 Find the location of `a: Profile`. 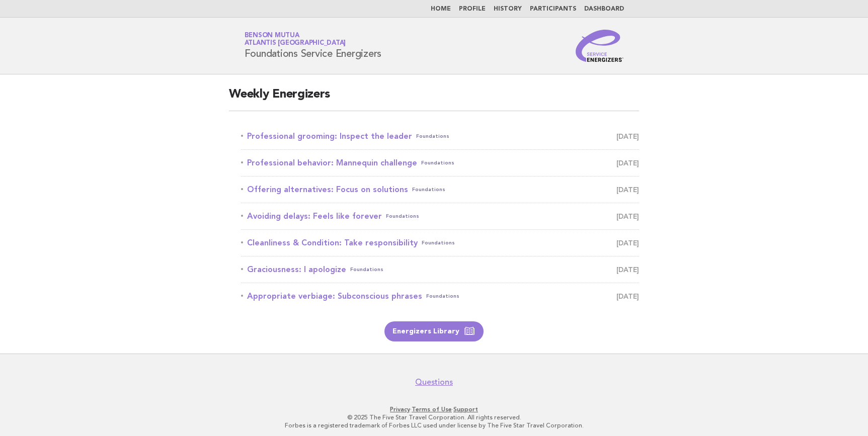

a: Profile is located at coordinates (472, 9).